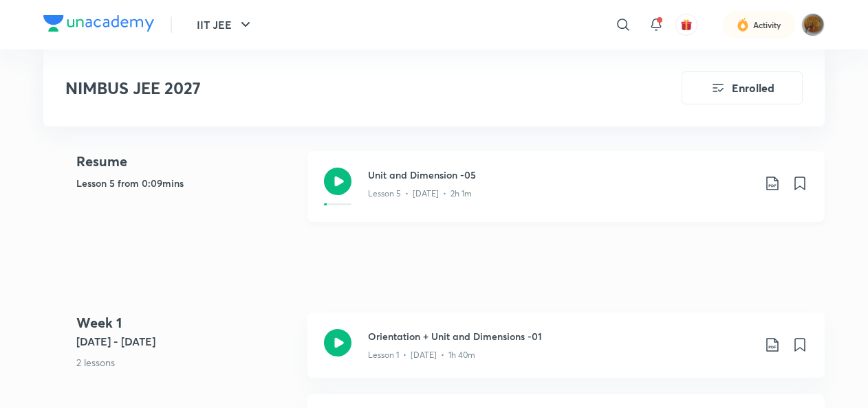  I want to click on button: IIT JEE, so click(225, 25).